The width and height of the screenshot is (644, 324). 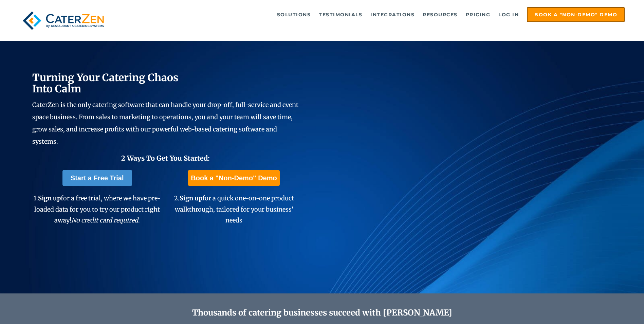 What do you see at coordinates (294, 14) in the screenshot?
I see `a: Solutions` at bounding box center [294, 14].